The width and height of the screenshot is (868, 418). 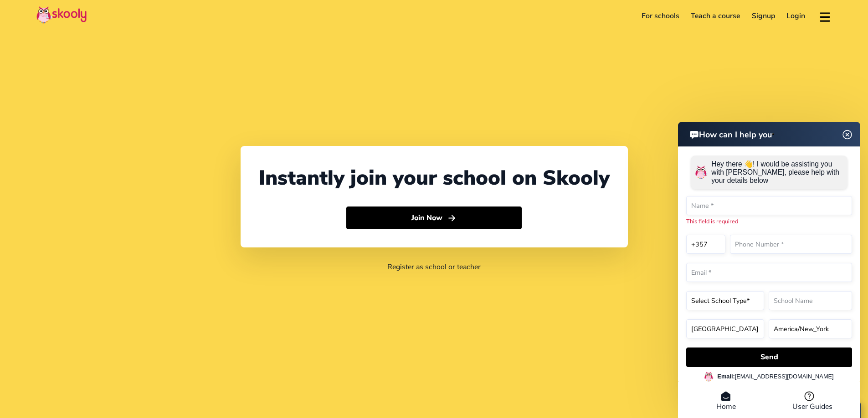 I want to click on button: Join Nowarrow forward outline, so click(x=433, y=218).